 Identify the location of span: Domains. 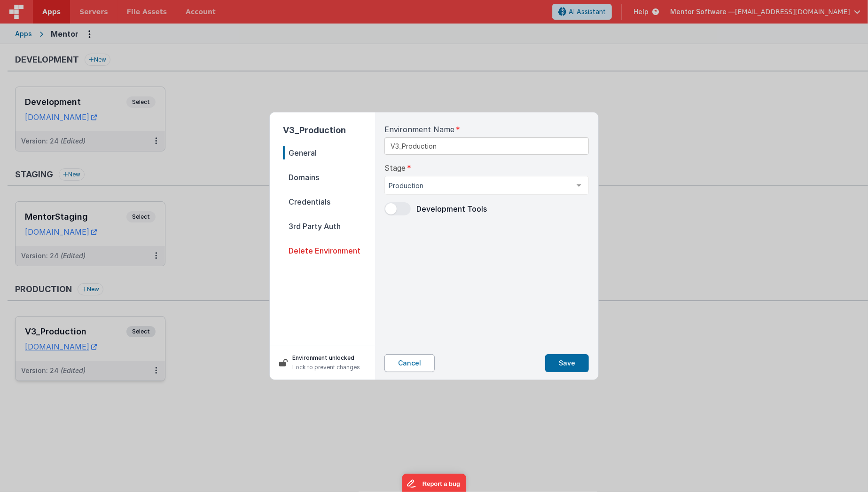
(329, 178).